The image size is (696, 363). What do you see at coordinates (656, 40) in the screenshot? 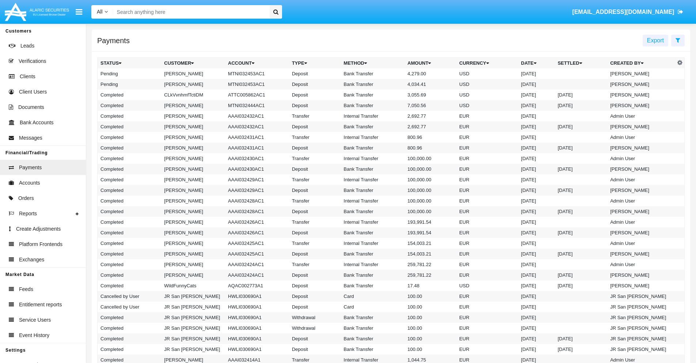
I see `span: Export` at bounding box center [656, 40].